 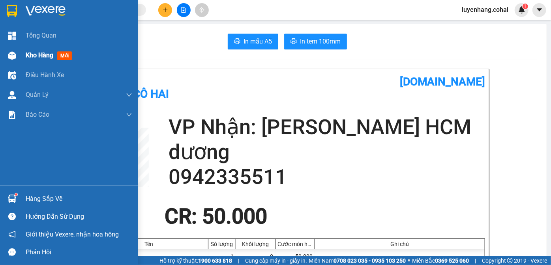 What do you see at coordinates (441, 260) in the screenshot?
I see `span: Miền Bắc` at bounding box center [441, 260].